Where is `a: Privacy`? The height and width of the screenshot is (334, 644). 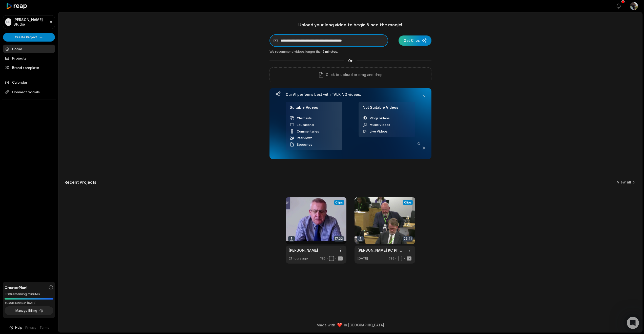
a: Privacy is located at coordinates (31, 328).